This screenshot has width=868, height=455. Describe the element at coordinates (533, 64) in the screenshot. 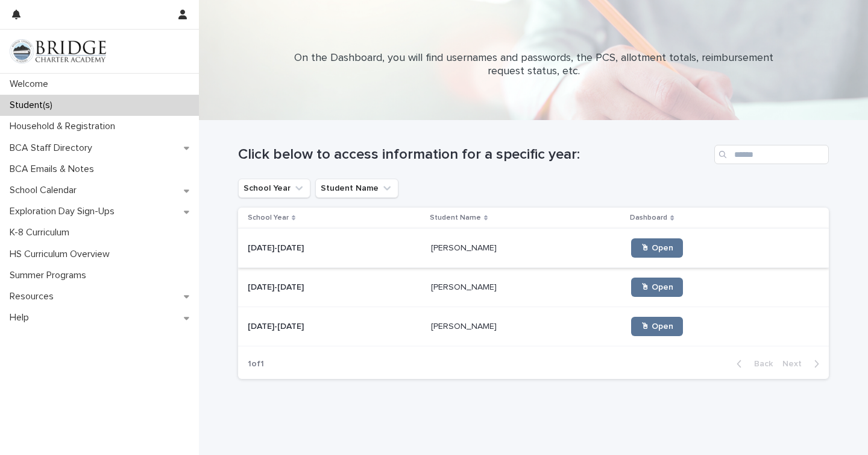

I see `p: On the Dashboard, you will find usernames and passwords, the PCS, allotment totals, reimbursement...` at that location.